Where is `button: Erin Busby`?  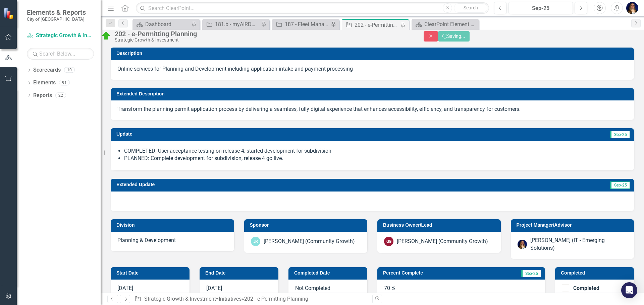 button: Erin Busby is located at coordinates (632, 8).